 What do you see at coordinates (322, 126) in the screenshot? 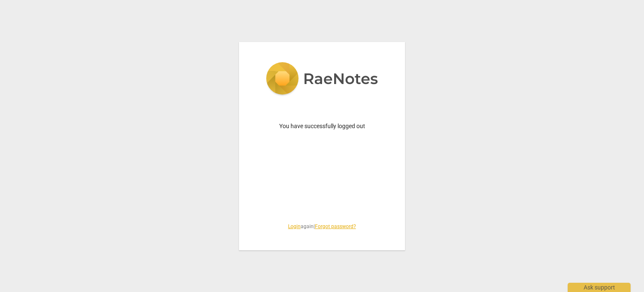
I see `p: You have successfully logged out` at bounding box center [322, 126].